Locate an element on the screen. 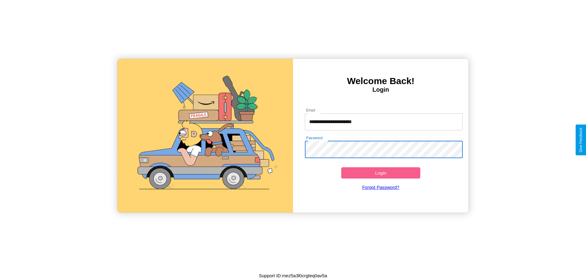 The height and width of the screenshot is (280, 586). button: Login is located at coordinates (380, 173).